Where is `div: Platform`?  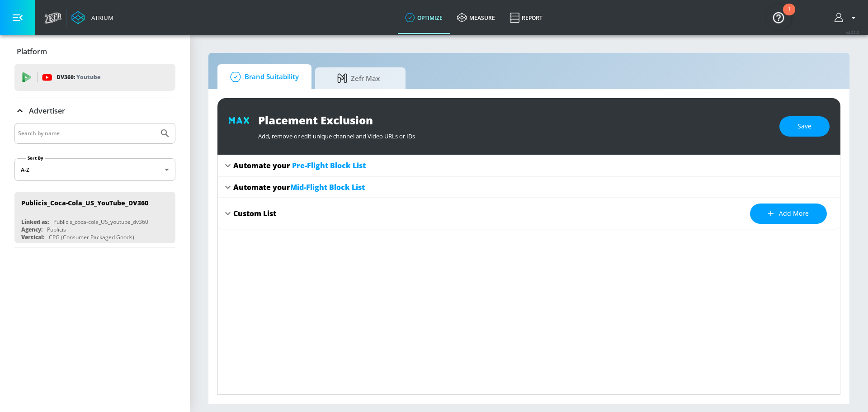
div: Platform is located at coordinates (95, 52).